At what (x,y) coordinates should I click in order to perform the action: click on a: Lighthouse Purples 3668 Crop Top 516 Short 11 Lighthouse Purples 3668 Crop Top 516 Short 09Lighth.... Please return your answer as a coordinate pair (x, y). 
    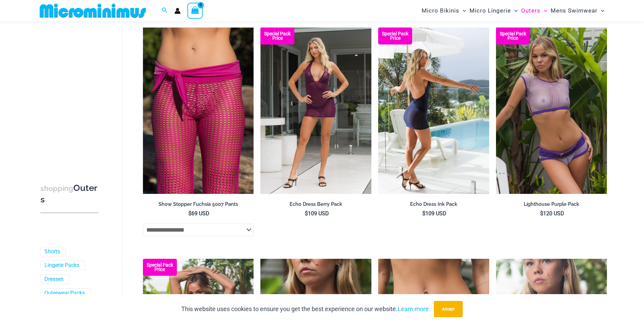
    Looking at the image, I should click on (551, 111).